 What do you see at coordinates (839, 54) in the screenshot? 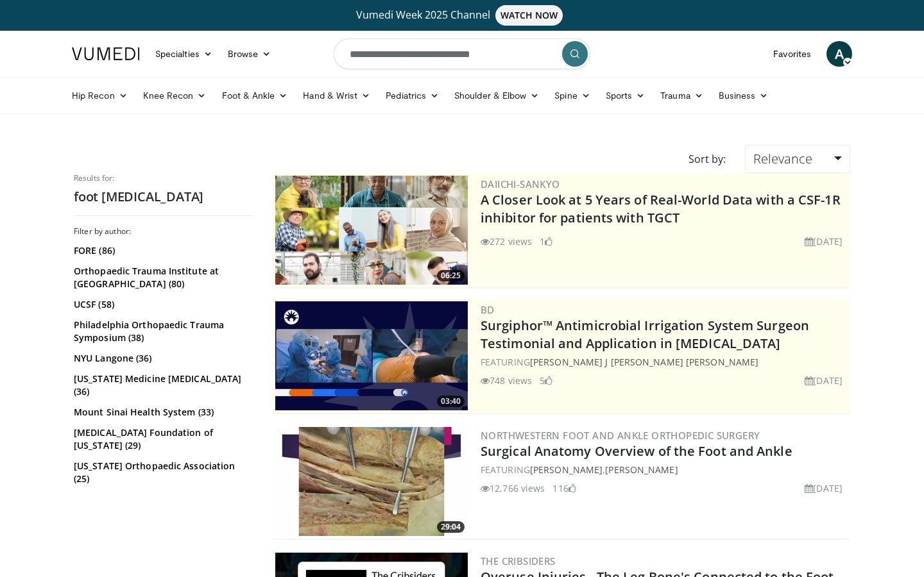
I see `a: A` at bounding box center [839, 54].